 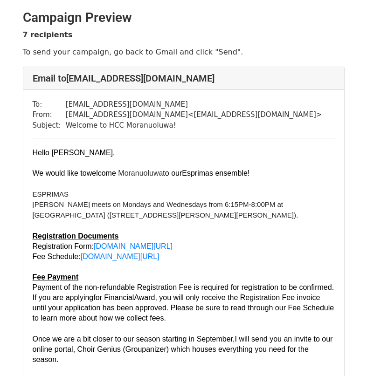 What do you see at coordinates (49, 115) in the screenshot?
I see `td: From:` at bounding box center [49, 115].